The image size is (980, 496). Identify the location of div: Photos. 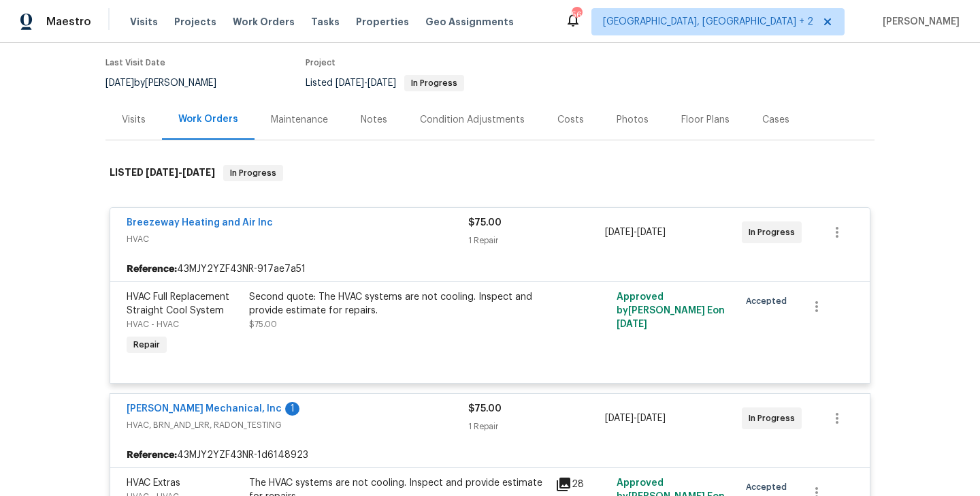
(632, 120).